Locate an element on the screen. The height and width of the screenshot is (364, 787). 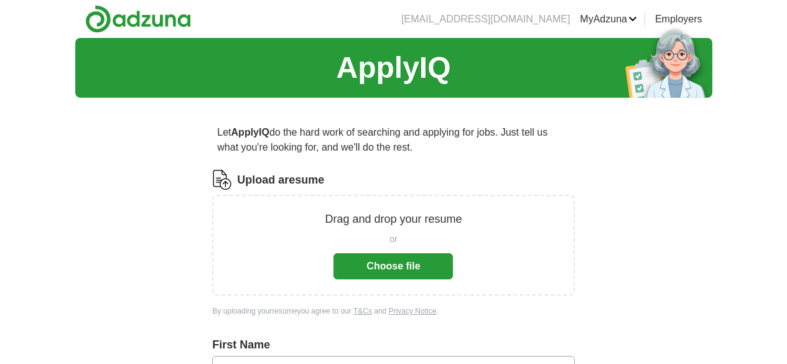
p: Let do the hard work of searching and applying for jobs. Just tell us what you're looking for, an... is located at coordinates (393, 140).